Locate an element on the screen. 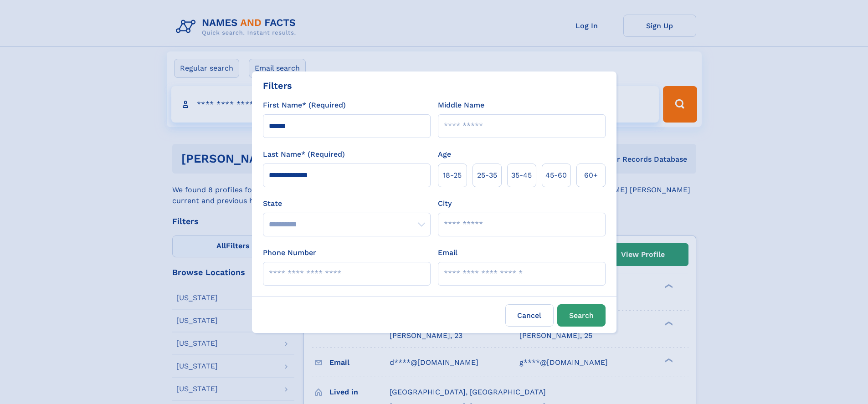 Image resolution: width=868 pixels, height=404 pixels. label: Email is located at coordinates (448, 252).